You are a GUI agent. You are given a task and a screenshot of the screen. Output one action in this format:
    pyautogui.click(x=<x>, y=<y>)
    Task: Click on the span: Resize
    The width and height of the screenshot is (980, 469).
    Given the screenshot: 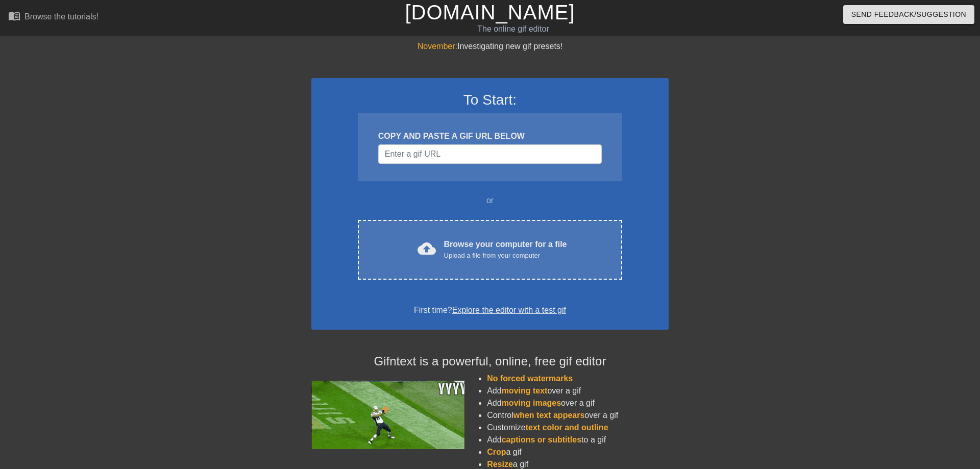 What is the action you would take?
    pyautogui.click(x=500, y=464)
    